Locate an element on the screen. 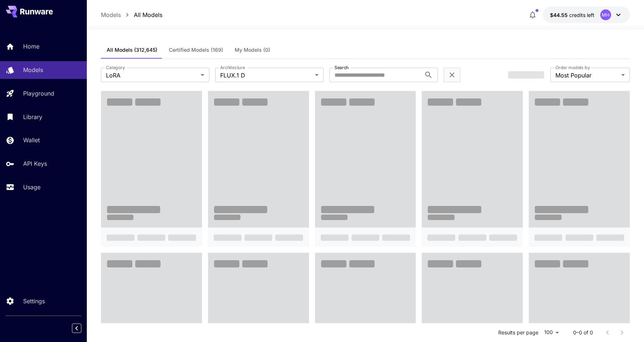 The image size is (644, 342). a: Models is located at coordinates (111, 15).